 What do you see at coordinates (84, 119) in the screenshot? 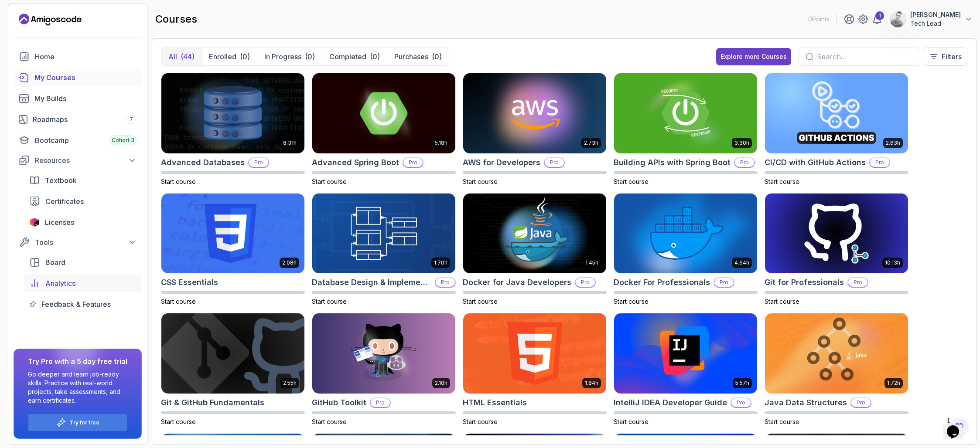
I see `div: Roadmaps` at bounding box center [84, 119].